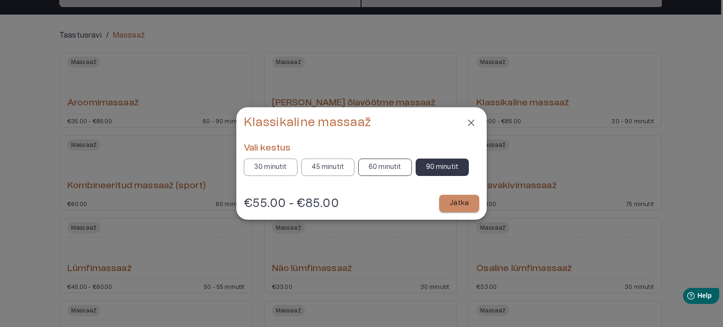 This screenshot has width=723, height=327. I want to click on p: 45 minutit, so click(328, 167).